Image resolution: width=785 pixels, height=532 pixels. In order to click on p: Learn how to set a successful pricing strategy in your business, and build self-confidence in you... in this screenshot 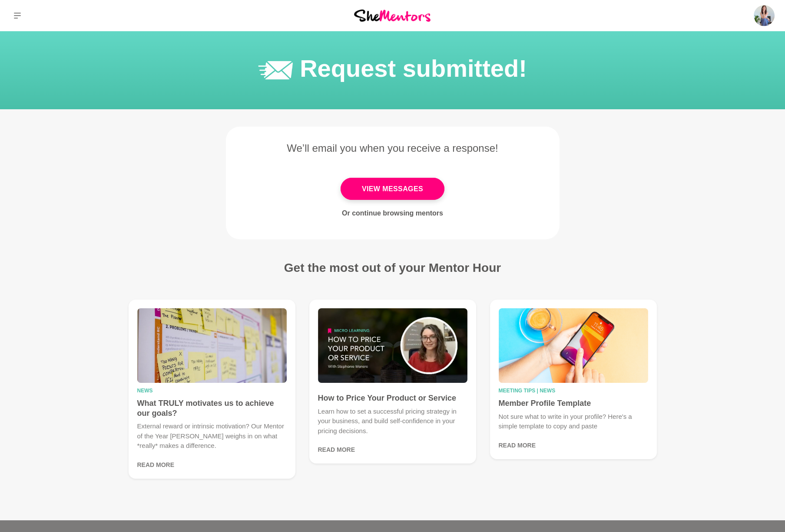, I will do `click(393, 422)`.